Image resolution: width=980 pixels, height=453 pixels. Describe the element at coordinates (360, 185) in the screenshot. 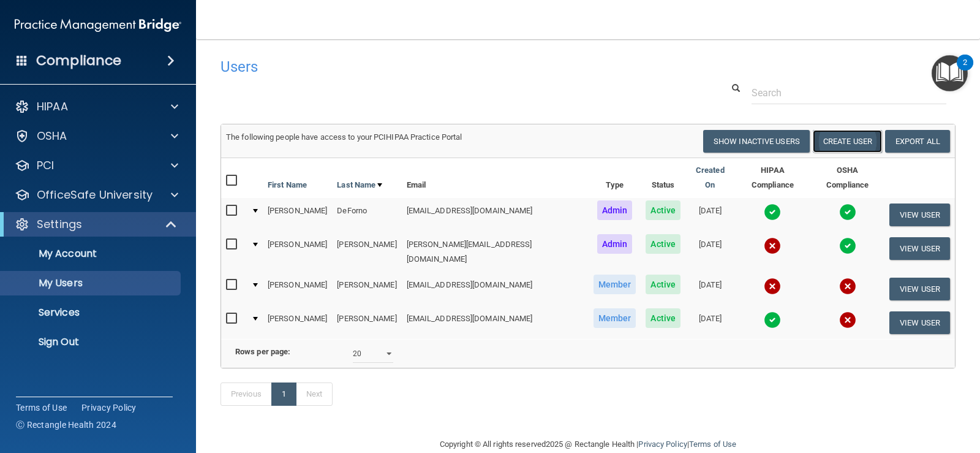

I see `a: Last Name` at that location.